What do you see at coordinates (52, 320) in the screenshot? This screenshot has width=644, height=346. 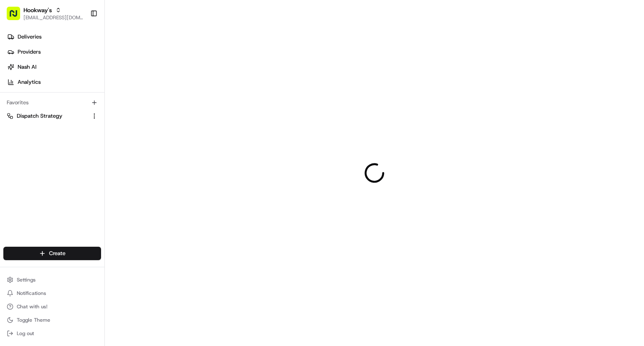 I see `button: Toggle Theme` at bounding box center [52, 320].